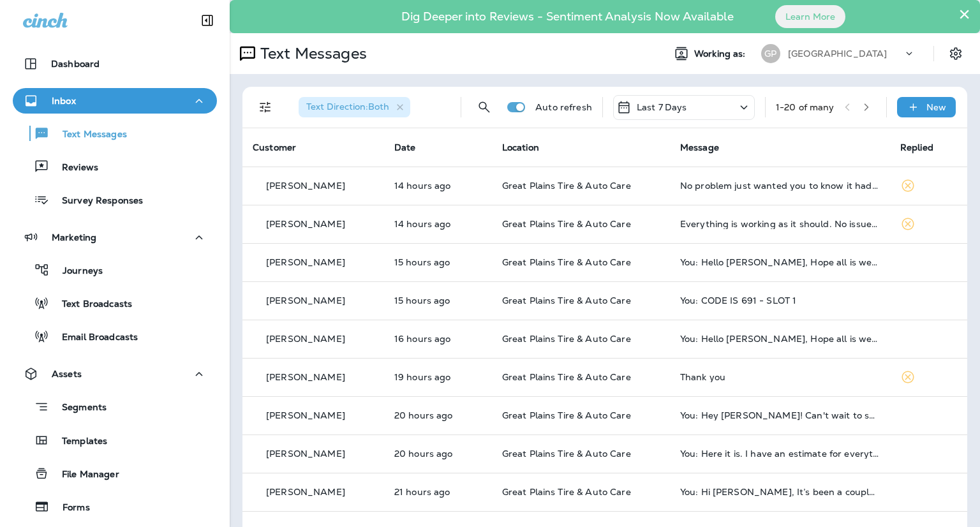 The image size is (980, 527). What do you see at coordinates (699, 147) in the screenshot?
I see `span: Message` at bounding box center [699, 147].